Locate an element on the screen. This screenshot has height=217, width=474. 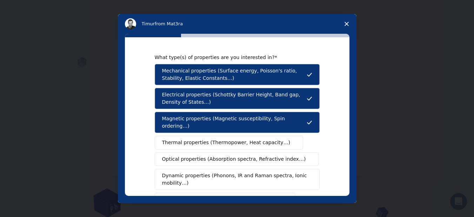
span: Magnetic properties (Magnetic susceptibility, Spin ordering…) is located at coordinates (234, 122).